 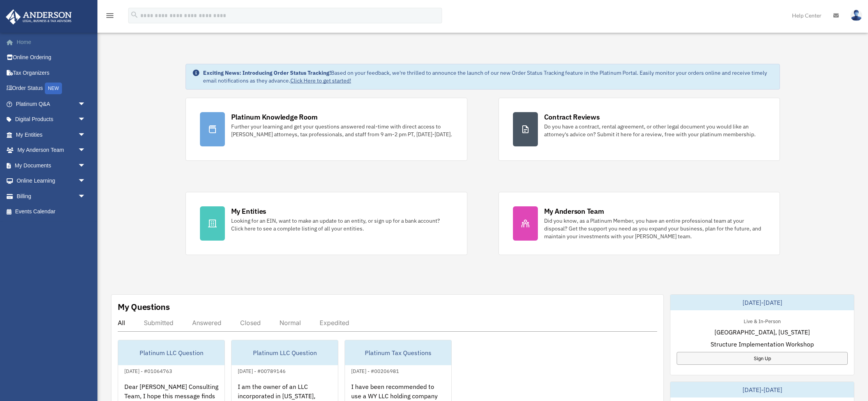 What do you see at coordinates (488, 77) in the screenshot?
I see `div: Based on your feedback, we're thrilled to announce the launch of our new Order Status Tracking fe...` at bounding box center [488, 77].